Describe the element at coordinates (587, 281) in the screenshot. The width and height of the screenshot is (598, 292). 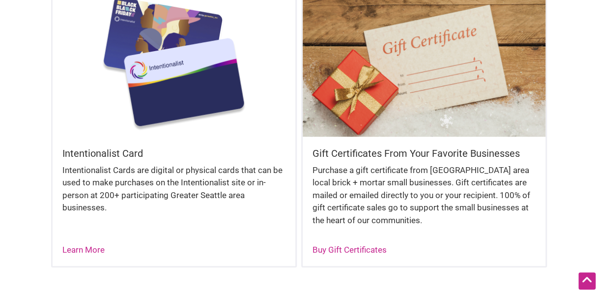
I see `div: Scroll Back to Top` at that location.